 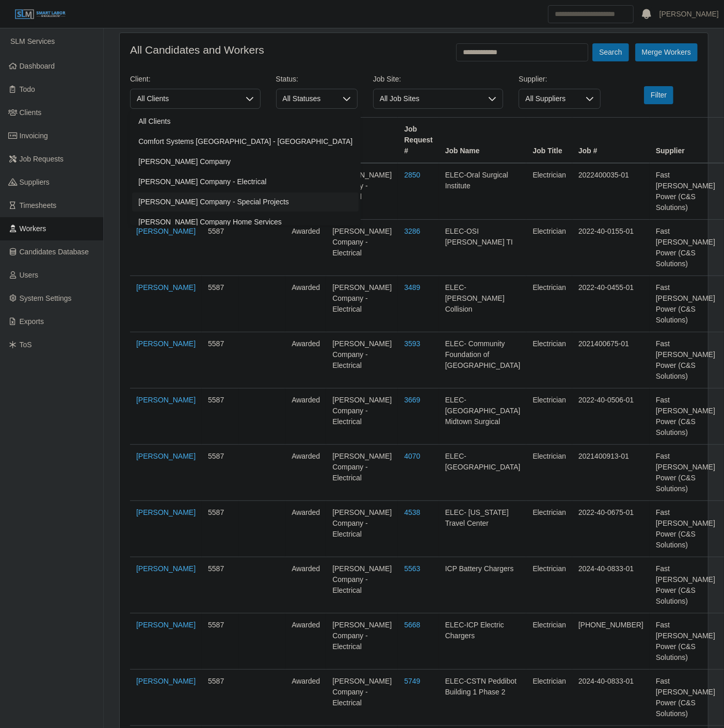 I want to click on th: Job Title, so click(x=549, y=141).